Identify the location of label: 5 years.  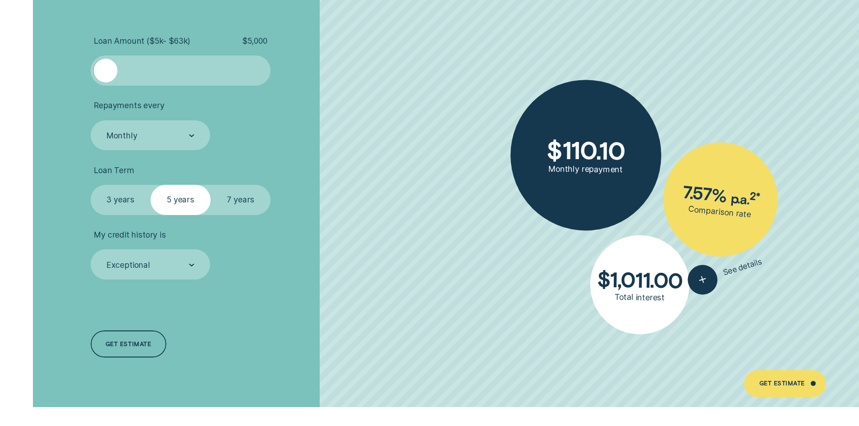
(180, 200).